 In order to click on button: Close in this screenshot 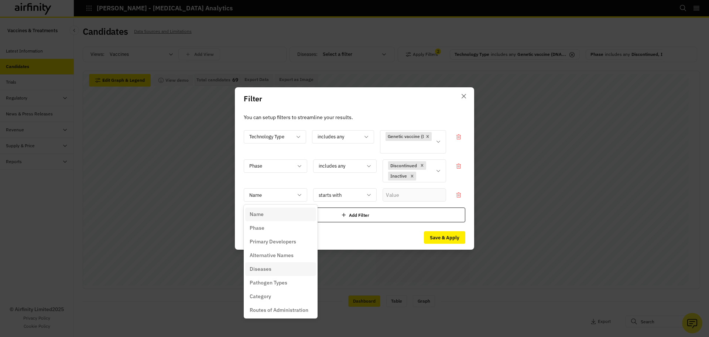, I will do `click(464, 96)`.